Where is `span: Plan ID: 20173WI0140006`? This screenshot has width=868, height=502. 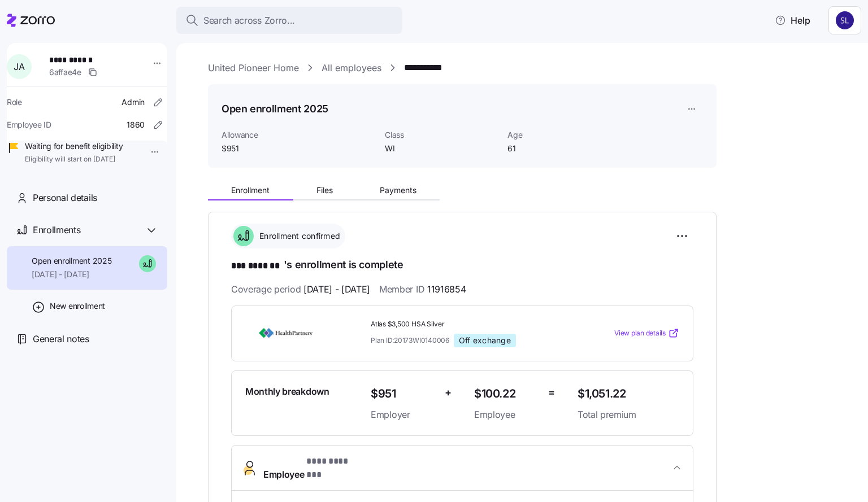
span: Plan ID: 20173WI0140006 is located at coordinates (410, 340).